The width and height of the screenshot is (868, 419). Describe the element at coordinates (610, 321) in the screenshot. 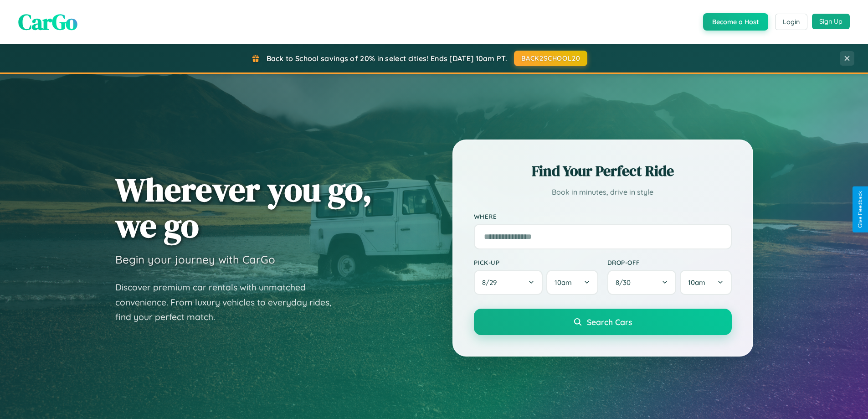

I see `span: Search Cars` at that location.